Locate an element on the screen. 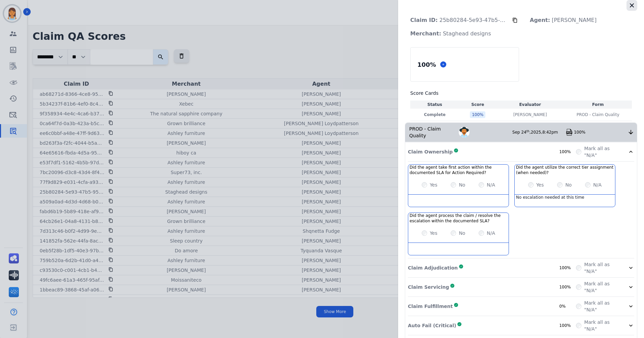 This screenshot has width=644, height=338. strong: Merchant: is located at coordinates (426, 34).